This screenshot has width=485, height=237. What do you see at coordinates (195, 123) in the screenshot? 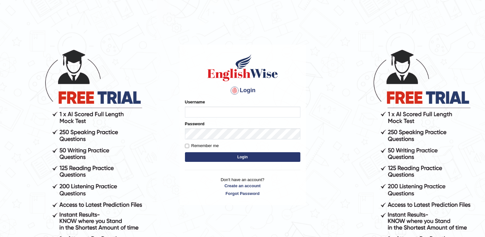
I see `label: Password` at bounding box center [195, 123].